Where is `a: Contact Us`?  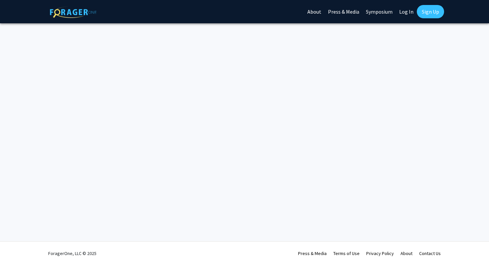
a: Contact Us is located at coordinates (430, 253).